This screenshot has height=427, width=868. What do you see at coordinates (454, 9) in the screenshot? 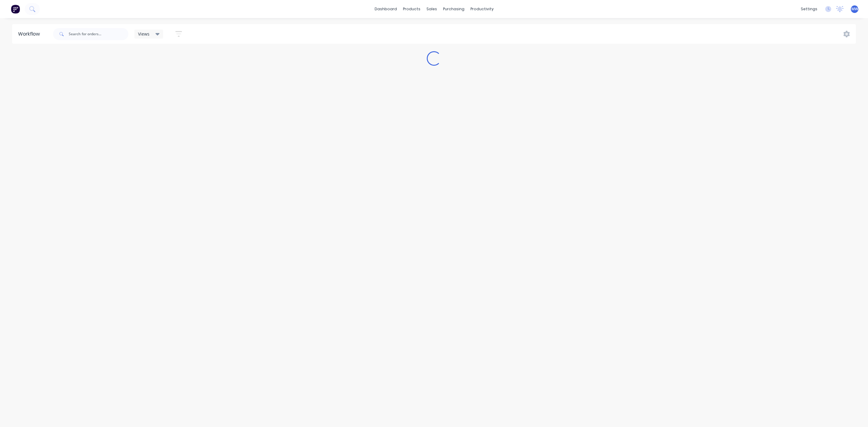
I see `div: purchasing` at bounding box center [454, 9].